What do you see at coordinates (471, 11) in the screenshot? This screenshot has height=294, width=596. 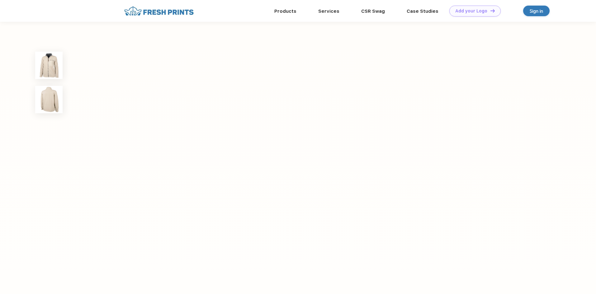 I see `div: Add your Logo` at bounding box center [471, 11].